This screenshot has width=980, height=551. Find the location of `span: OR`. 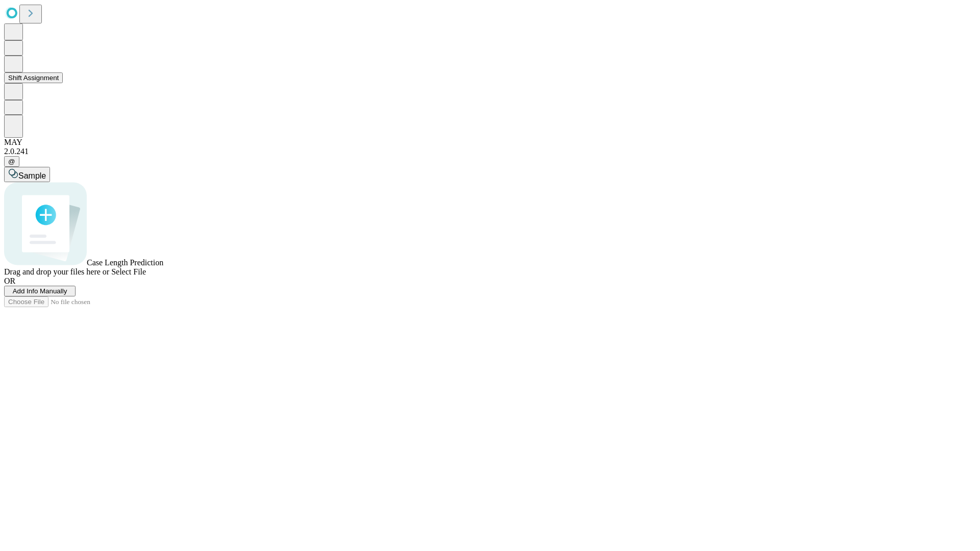

span: OR is located at coordinates (10, 280).